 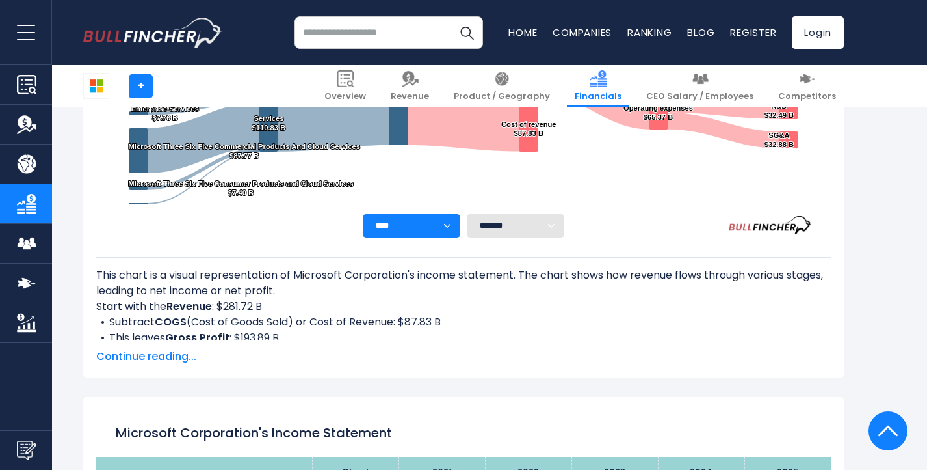 What do you see at coordinates (464, 356) in the screenshot?
I see `span: Continue reading...` at bounding box center [464, 356].